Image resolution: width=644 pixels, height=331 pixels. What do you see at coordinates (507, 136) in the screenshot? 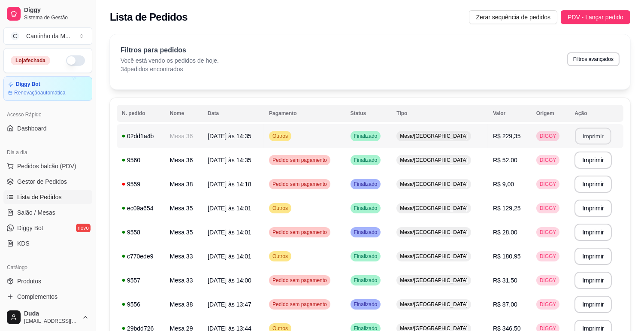
I see `span: R$ 229,35` at bounding box center [507, 136].